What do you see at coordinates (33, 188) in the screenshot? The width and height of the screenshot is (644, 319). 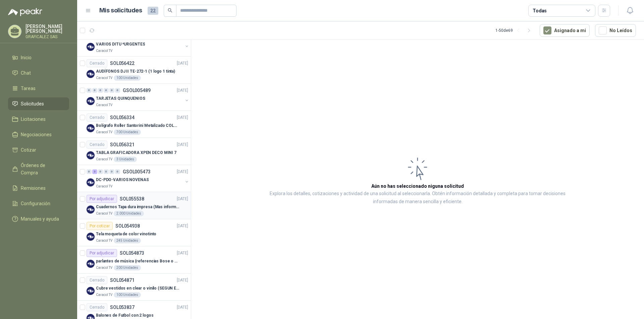 I see `span: Remisiones` at bounding box center [33, 188].